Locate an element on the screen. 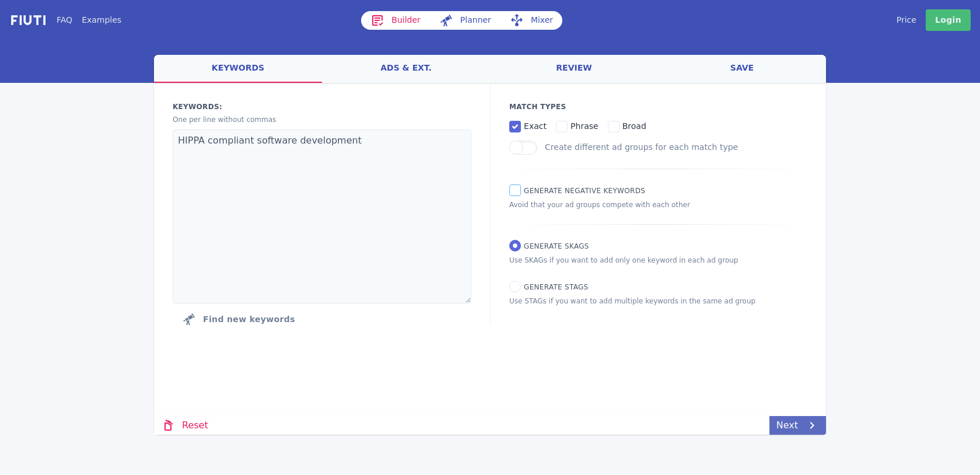  a: Mixer is located at coordinates (531, 21).